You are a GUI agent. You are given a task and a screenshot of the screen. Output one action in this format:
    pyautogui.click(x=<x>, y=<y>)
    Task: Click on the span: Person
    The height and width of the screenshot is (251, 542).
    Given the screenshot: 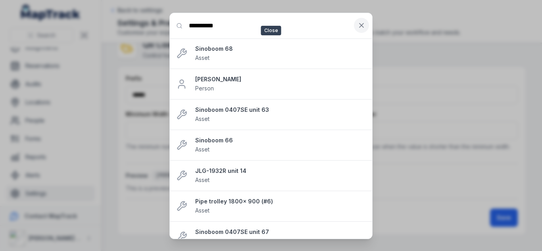 What is the action you would take?
    pyautogui.click(x=204, y=88)
    